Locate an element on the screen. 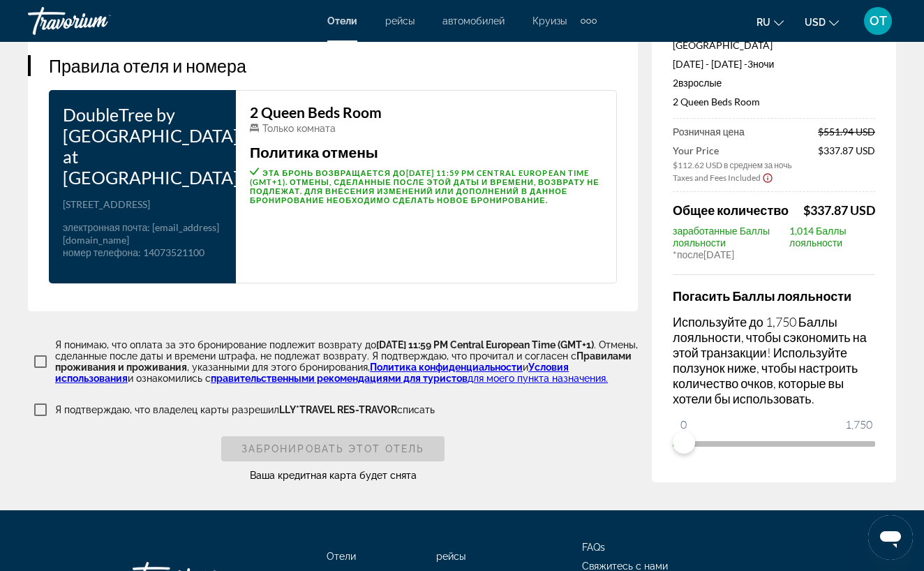 This screenshot has height=571, width=924. span: OT is located at coordinates (878, 21).